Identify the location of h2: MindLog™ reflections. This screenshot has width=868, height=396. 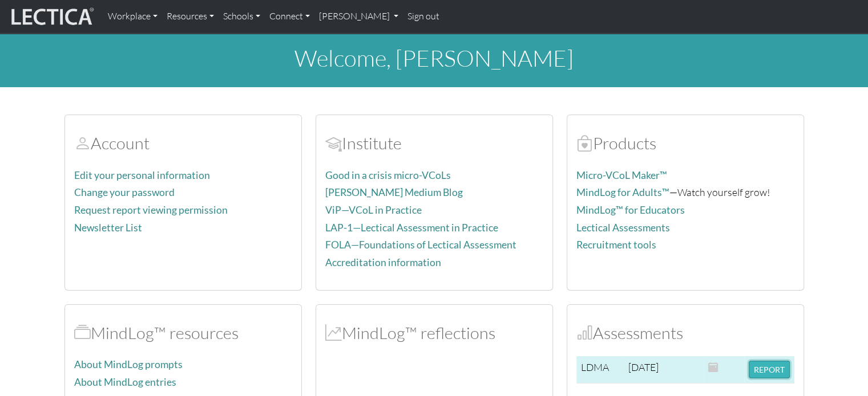
(434, 333).